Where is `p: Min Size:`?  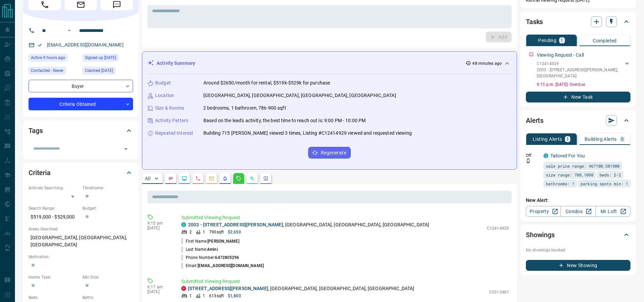 p: Min Size: is located at coordinates (108, 277).